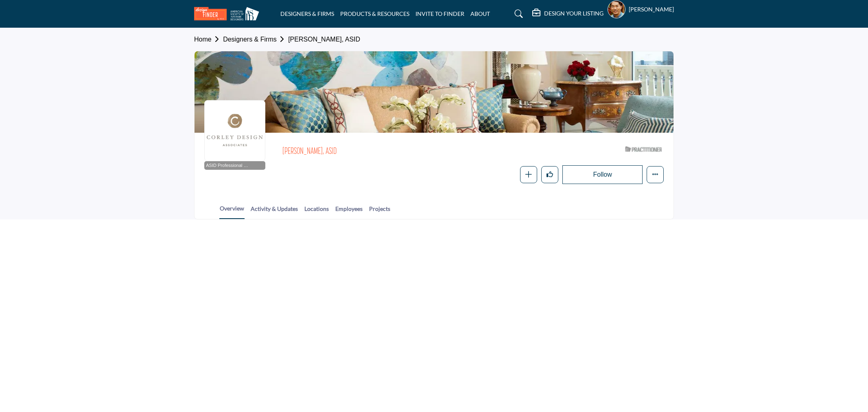  I want to click on button: Follow, so click(602, 175).